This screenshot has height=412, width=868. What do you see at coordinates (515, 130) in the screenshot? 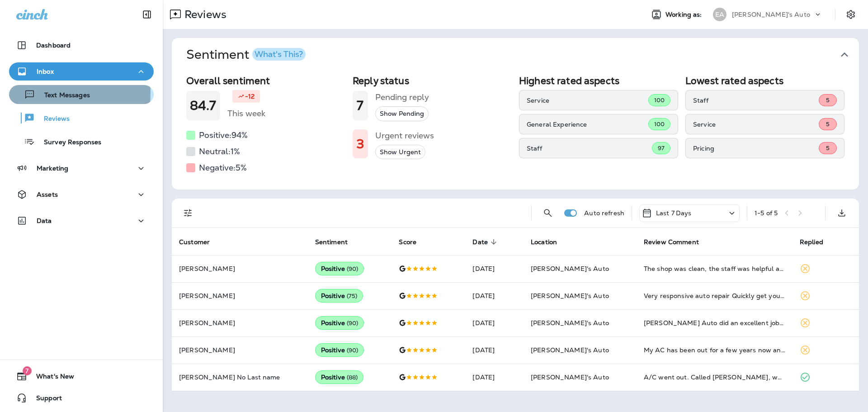
I see `div: SentimentWhat's This?` at bounding box center [515, 130].